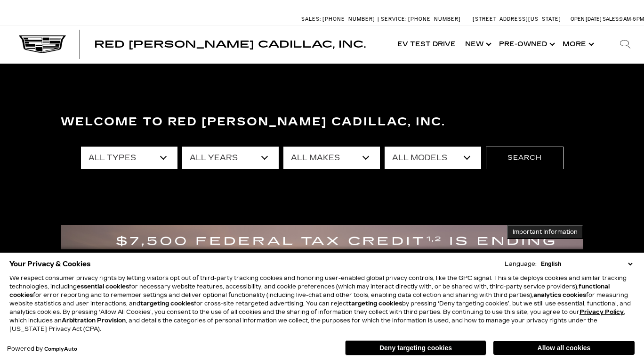  Describe the element at coordinates (564, 348) in the screenshot. I see `button: Allow all cookies` at that location.